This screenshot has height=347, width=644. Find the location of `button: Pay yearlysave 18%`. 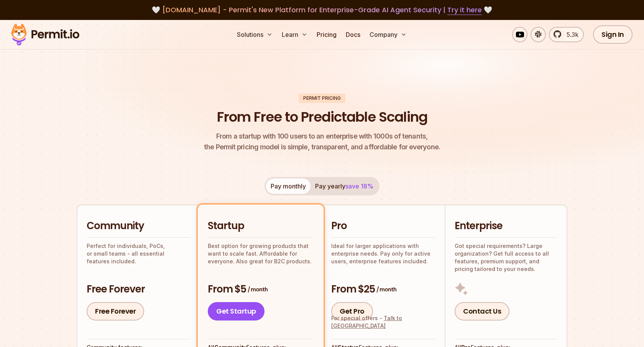

button: Pay yearlysave 18% is located at coordinates (344, 186).